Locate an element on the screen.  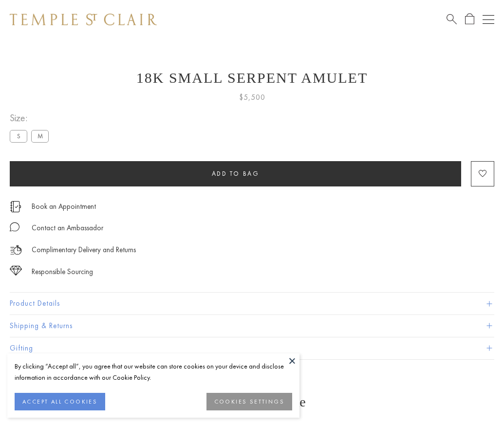
span: Add to bag is located at coordinates (236, 173).